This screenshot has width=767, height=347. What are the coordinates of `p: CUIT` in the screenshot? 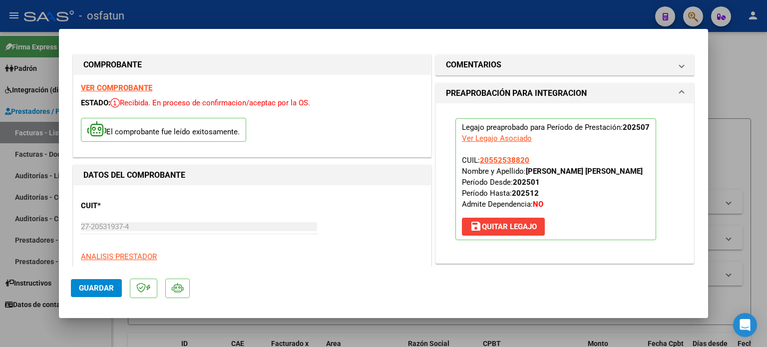 It's located at (132, 206).